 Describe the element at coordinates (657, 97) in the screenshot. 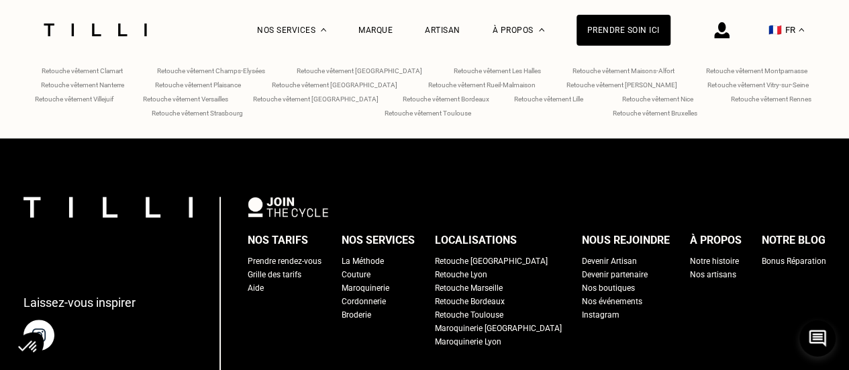

I see `a: Retouche vêtement Nice` at that location.